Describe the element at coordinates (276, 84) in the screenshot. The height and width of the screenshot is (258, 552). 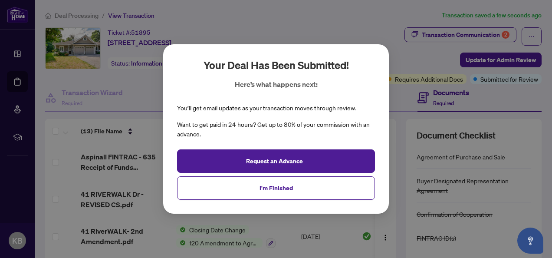
I see `p: Here’s what happens next:` at that location.